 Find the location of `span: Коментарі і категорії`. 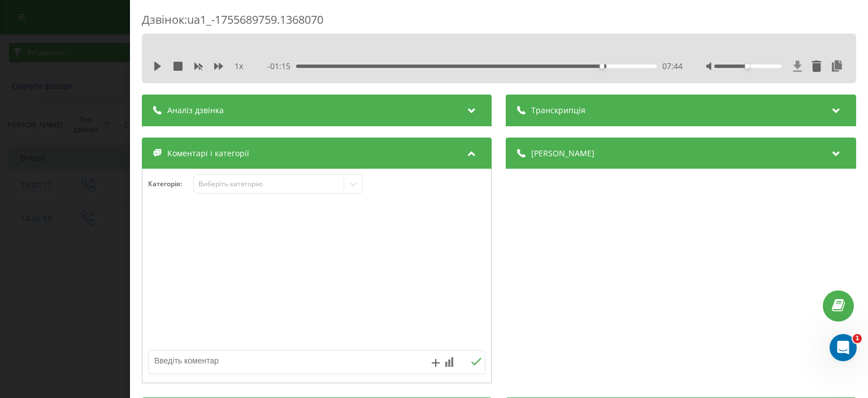

span: Коментарі і категорії is located at coordinates (208, 153).